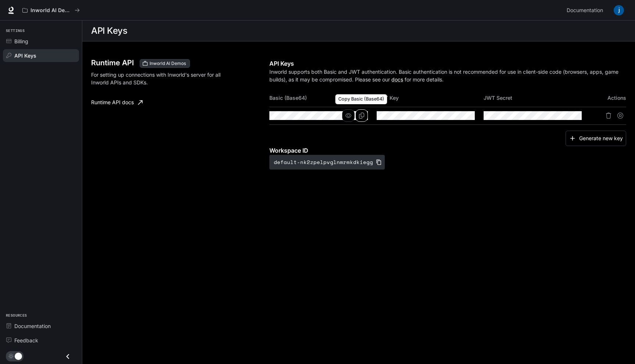 This screenshot has width=635, height=364. What do you see at coordinates (26, 340) in the screenshot?
I see `span: Feedback` at bounding box center [26, 340].